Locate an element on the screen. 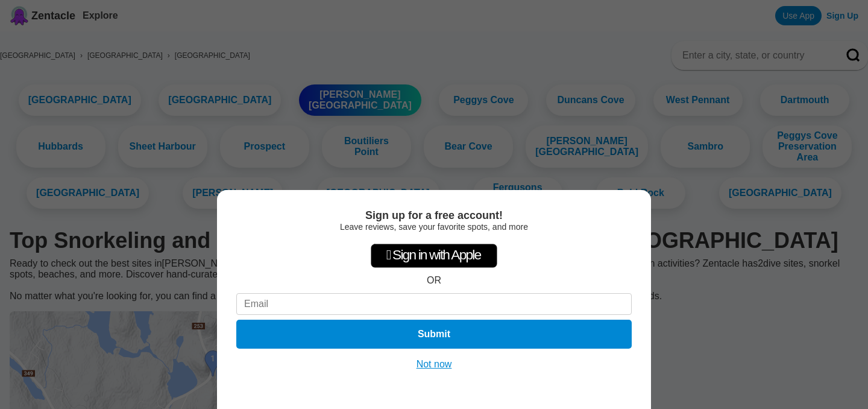  input: Email is located at coordinates (434, 304).